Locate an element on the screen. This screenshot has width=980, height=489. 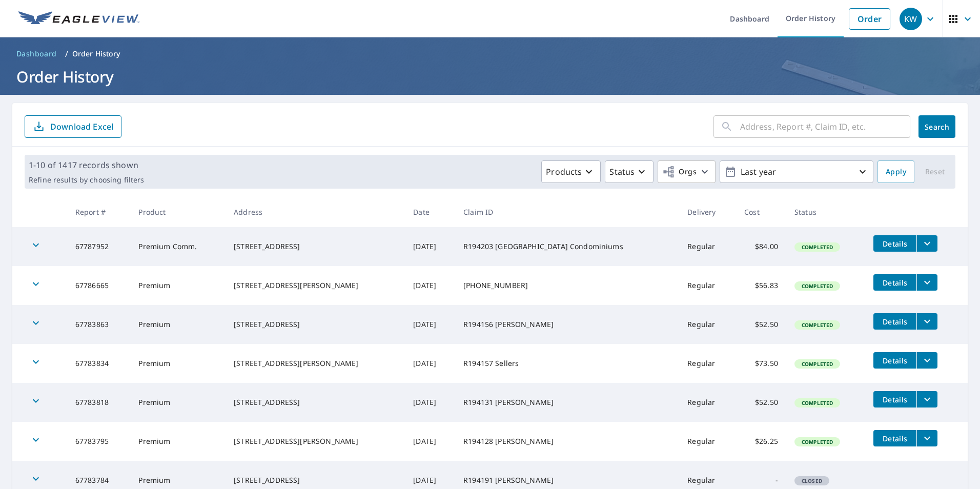
span: Dashboard is located at coordinates (36, 54).